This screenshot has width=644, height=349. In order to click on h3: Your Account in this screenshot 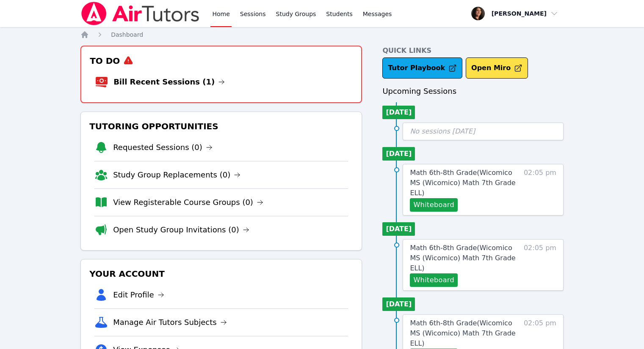, I will do `click(221, 274)`.